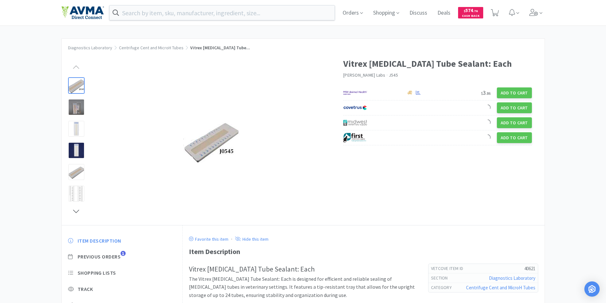 Image resolution: width=606 pixels, height=303 pixels. What do you see at coordinates (470, 16) in the screenshot?
I see `span: Cash Back` at bounding box center [470, 16].